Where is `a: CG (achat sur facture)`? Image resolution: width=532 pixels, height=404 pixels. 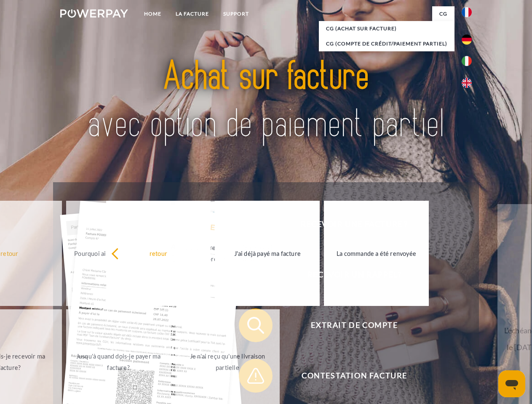
a: CG (achat sur facture) is located at coordinates (386, 29).